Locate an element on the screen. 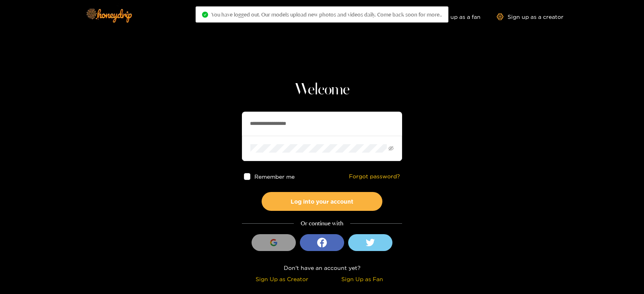 The height and width of the screenshot is (294, 644). span: You have logged out. Our models upload new photos and videos daily. Come back soon for more.. is located at coordinates (326, 14).